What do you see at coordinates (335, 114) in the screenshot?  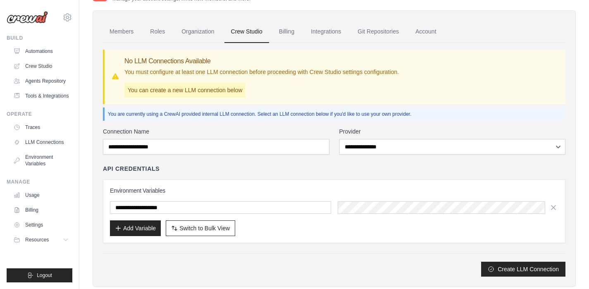 I see `p: You are currently using a CrewAI provided internal LLM connection. Select an LLM connection below...` at bounding box center [335, 114].